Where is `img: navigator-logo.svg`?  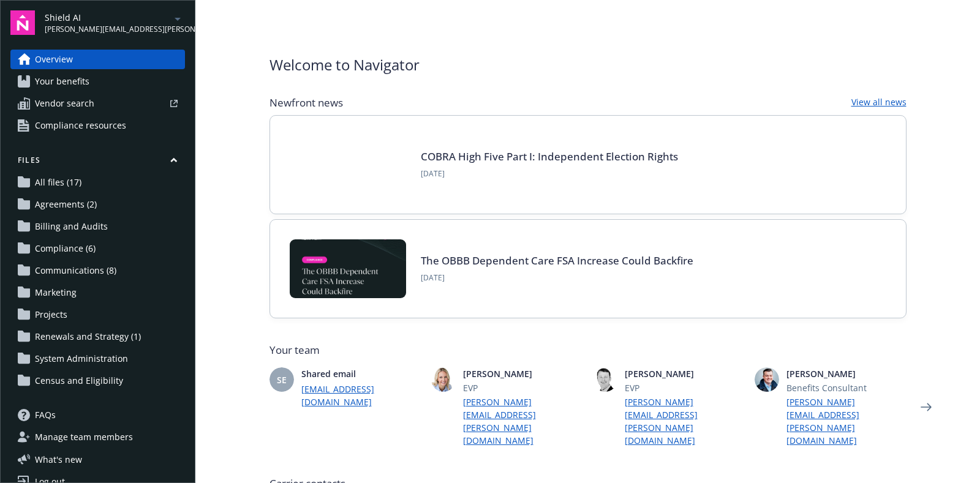
img: navigator-logo.svg is located at coordinates (23, 23).